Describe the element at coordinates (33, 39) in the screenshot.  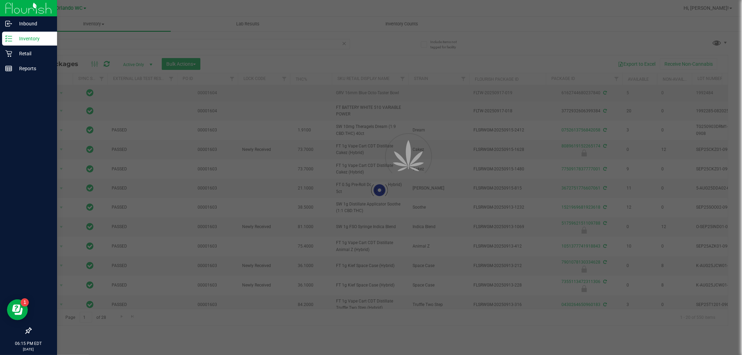
I see `p: Inventory` at that location.